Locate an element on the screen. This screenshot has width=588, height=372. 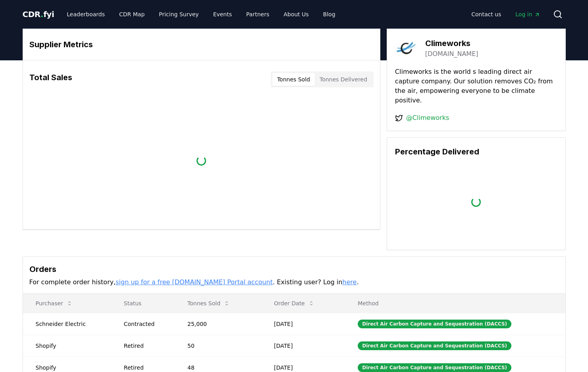
a: Blog is located at coordinates (329, 15).